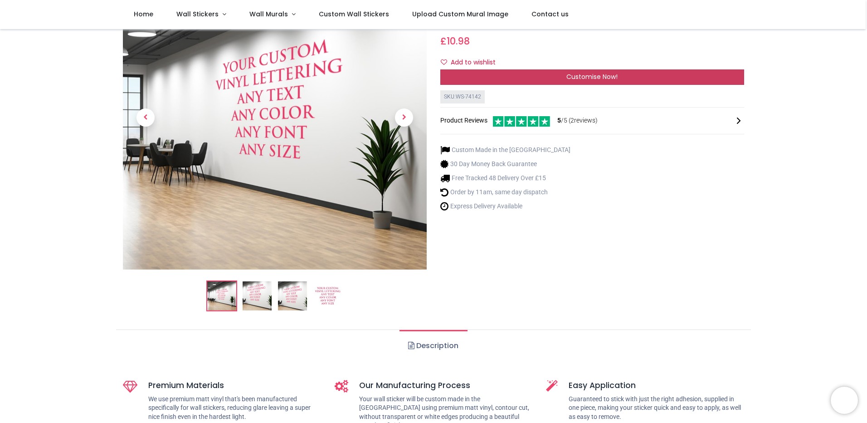 Image resolution: width=867 pixels, height=423 pixels. What do you see at coordinates (472, 63) in the screenshot?
I see `button: Add to wishlistAdd to wishlist` at bounding box center [472, 63].